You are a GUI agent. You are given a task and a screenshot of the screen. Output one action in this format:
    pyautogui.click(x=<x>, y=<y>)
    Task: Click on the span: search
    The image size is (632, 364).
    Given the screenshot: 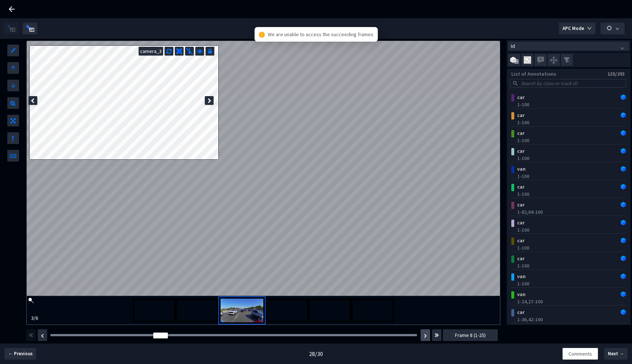 What is the action you would take?
    pyautogui.click(x=515, y=84)
    